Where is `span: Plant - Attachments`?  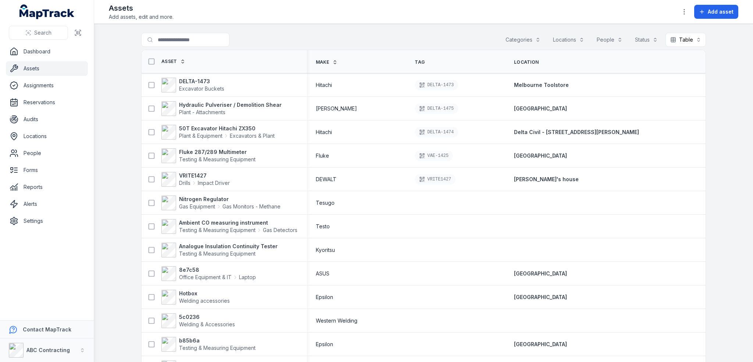
span: Plant - Attachments is located at coordinates (202, 112).